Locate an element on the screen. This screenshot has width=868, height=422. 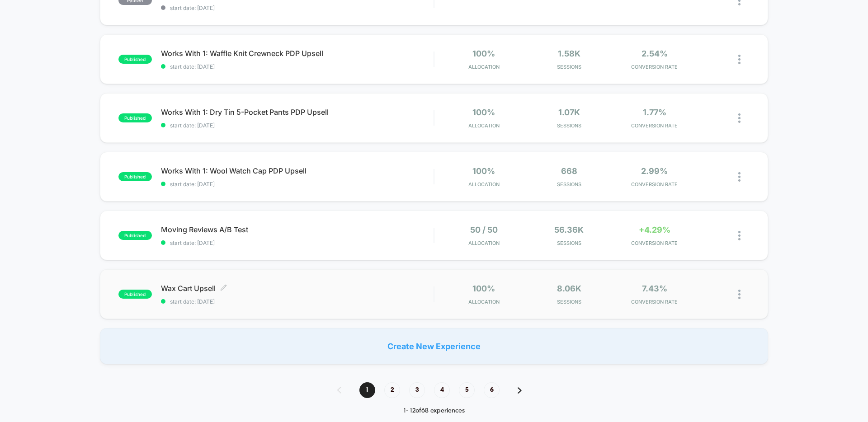
span: 5 is located at coordinates (466, 390).